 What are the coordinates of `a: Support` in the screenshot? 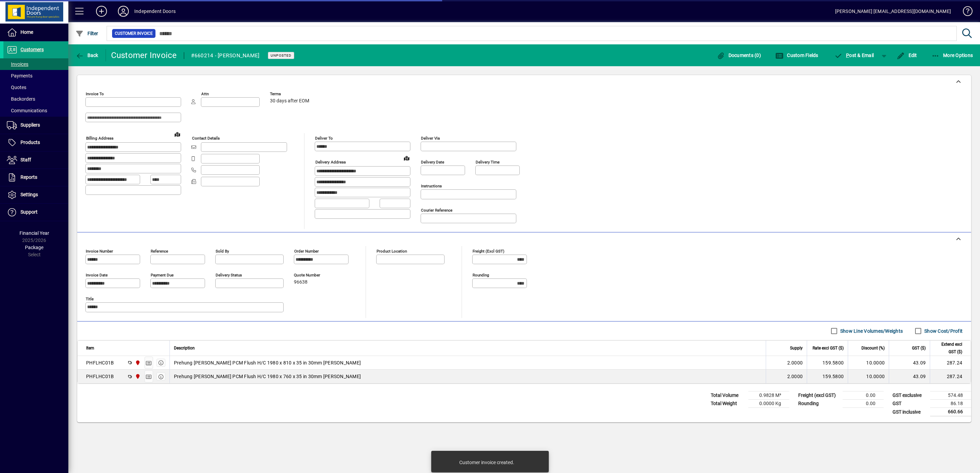 It's located at (35, 213).